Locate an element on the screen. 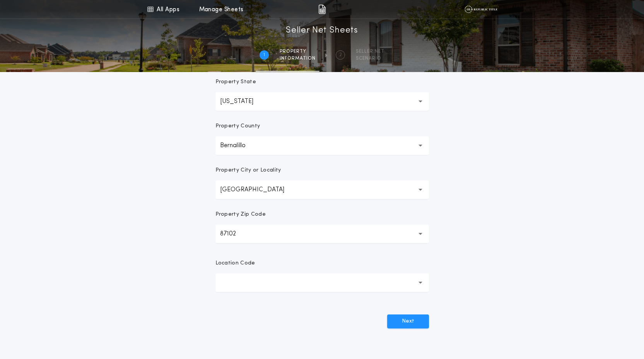  h2: 2 is located at coordinates (341, 55).